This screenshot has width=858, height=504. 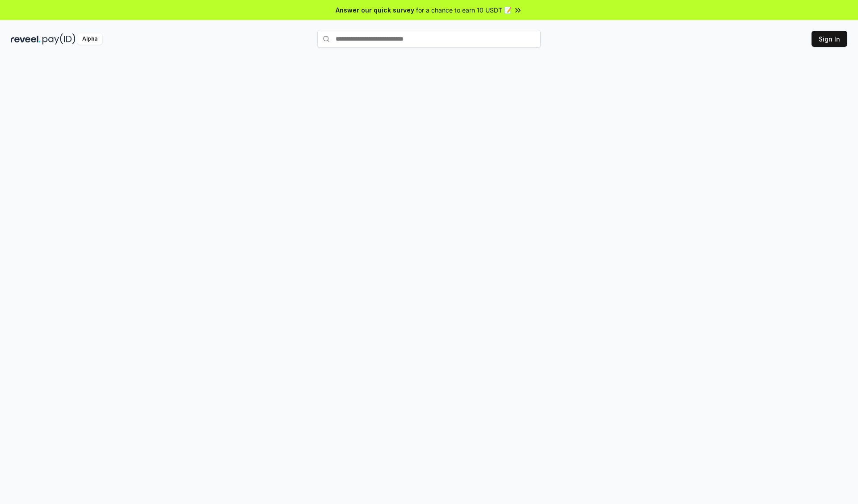 I want to click on img: pay_id, so click(x=59, y=39).